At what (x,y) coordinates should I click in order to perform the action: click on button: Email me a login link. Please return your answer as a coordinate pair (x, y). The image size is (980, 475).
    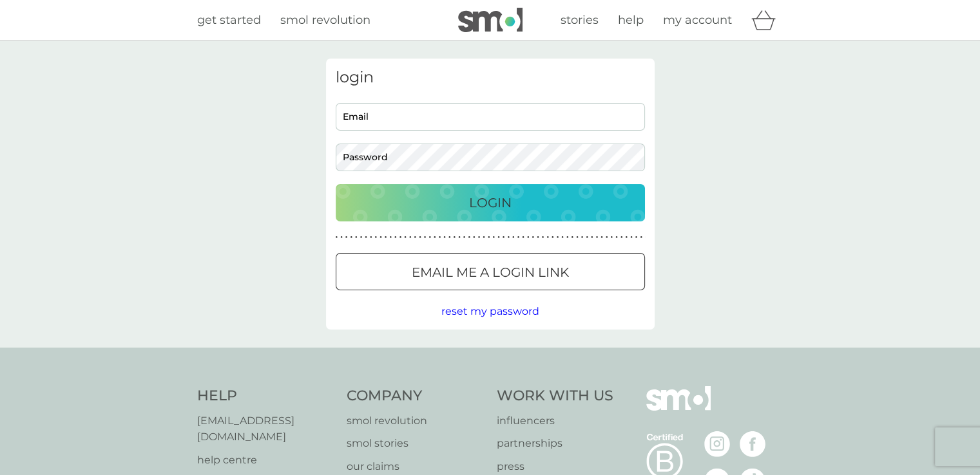
    Looking at the image, I should click on (490, 272).